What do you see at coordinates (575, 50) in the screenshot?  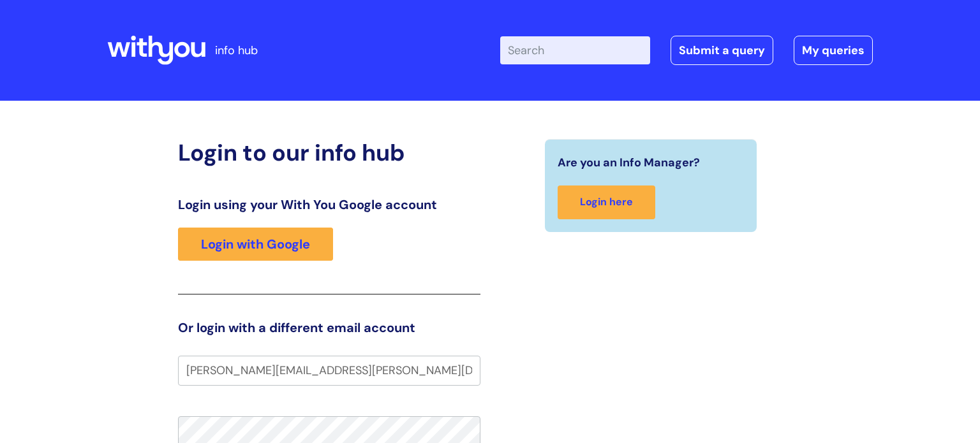 I see `input: Search` at bounding box center [575, 50].